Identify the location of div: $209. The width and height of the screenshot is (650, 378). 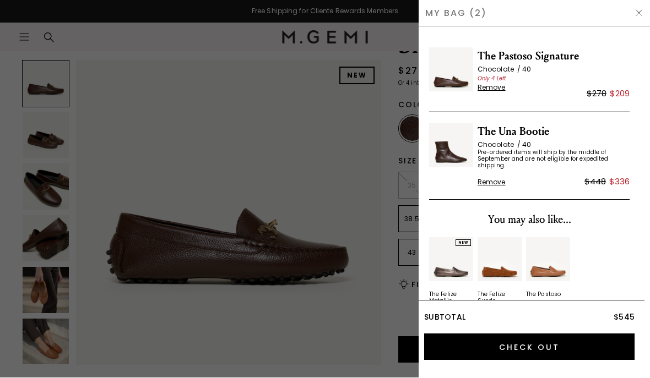
(620, 94).